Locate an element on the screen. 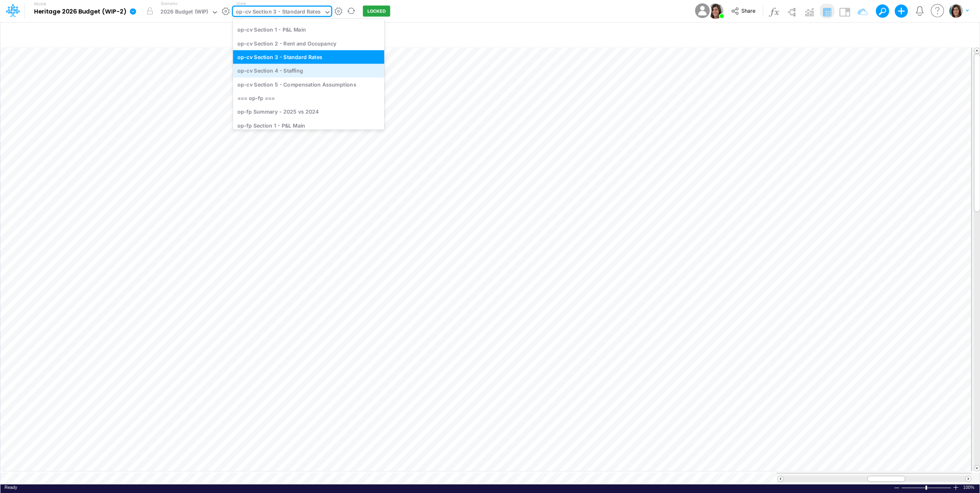 The width and height of the screenshot is (980, 493). b: Heritage 2026 Budget (WIP-2) is located at coordinates (80, 12).